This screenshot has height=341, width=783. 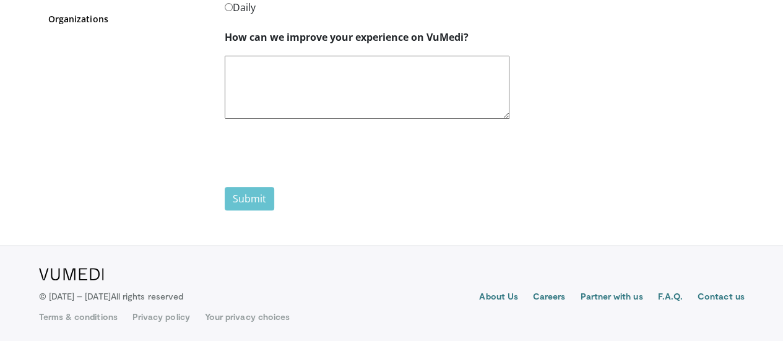 I want to click on label: How can we improve your experience on VuMedi?, so click(x=347, y=37).